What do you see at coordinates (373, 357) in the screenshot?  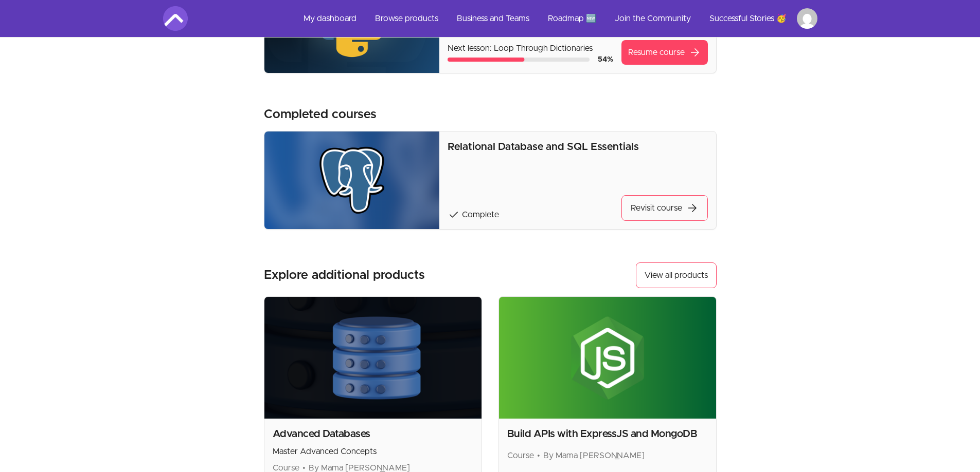 I see `img: Product image for Advanced Databases` at bounding box center [373, 357].